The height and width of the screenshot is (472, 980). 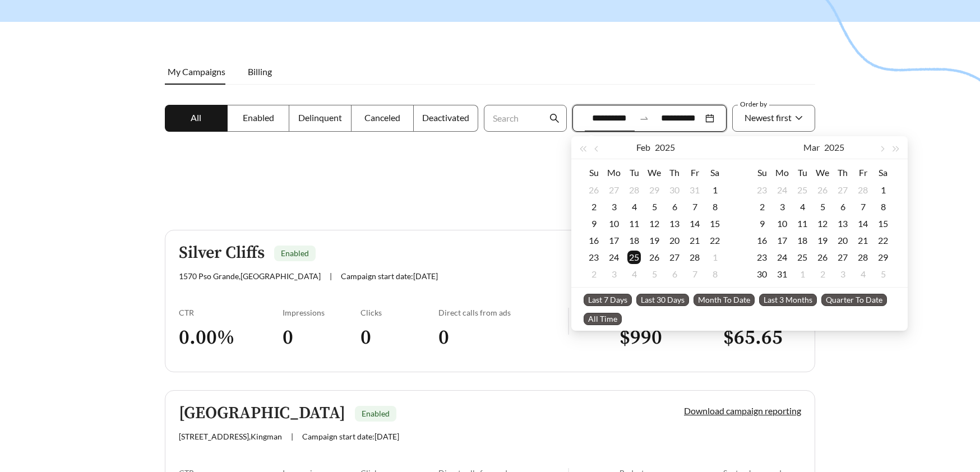 I want to click on th: Fr, so click(x=863, y=173).